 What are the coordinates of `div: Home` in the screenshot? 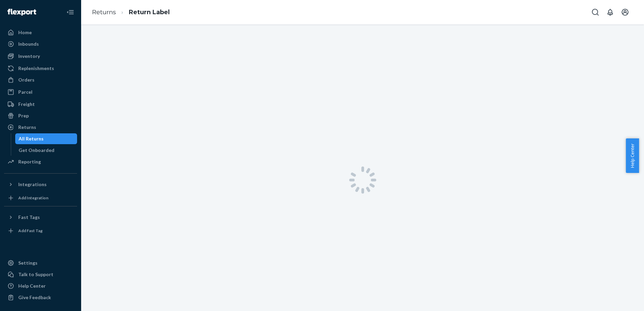 It's located at (25, 32).